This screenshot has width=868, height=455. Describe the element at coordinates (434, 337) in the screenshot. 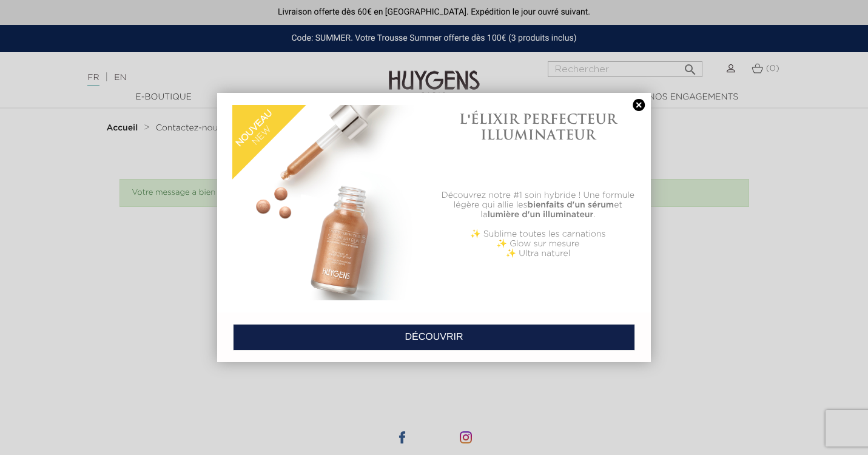

I see `a: DÉCOUVRIR` at that location.